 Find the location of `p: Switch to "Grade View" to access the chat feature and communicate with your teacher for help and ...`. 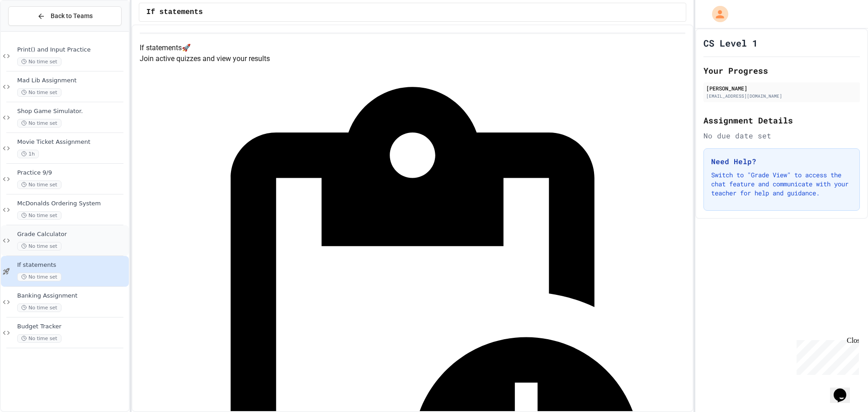

p: Switch to "Grade View" to access the chat feature and communicate with your teacher for help and ... is located at coordinates (781, 184).